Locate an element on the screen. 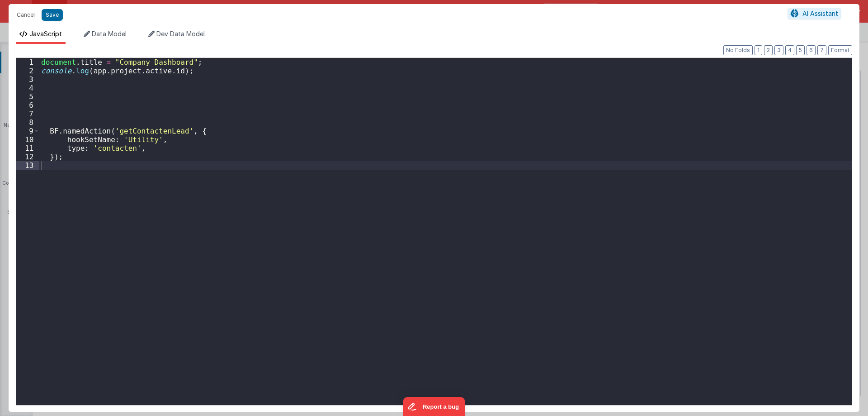 This screenshot has height=416, width=868. button: 2 is located at coordinates (768, 51).